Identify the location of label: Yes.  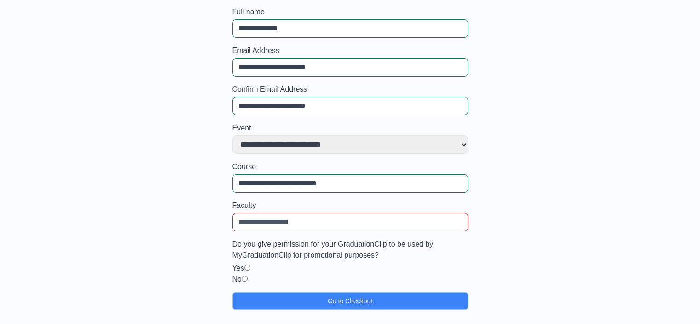
(238, 267).